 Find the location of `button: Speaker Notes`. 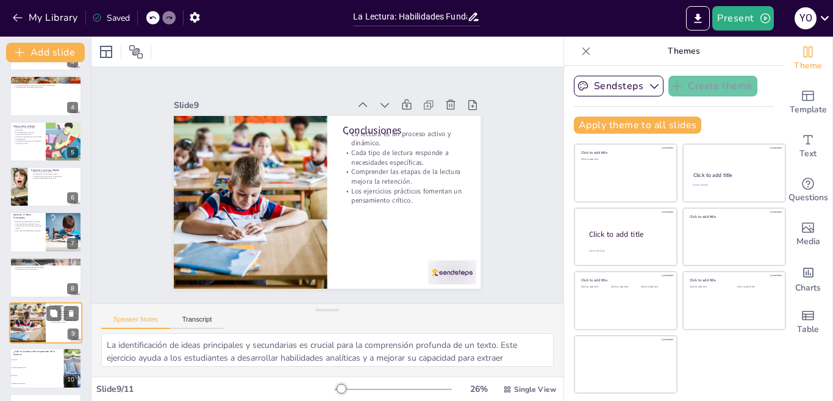

button: Speaker Notes is located at coordinates (135, 322).